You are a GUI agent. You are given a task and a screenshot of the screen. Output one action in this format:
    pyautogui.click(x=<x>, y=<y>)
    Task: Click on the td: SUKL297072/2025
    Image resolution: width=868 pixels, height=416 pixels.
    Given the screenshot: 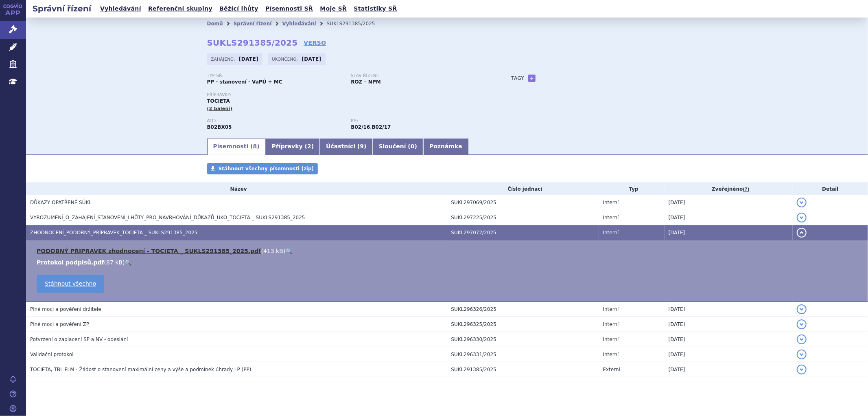 What is the action you would take?
    pyautogui.click(x=523, y=232)
    